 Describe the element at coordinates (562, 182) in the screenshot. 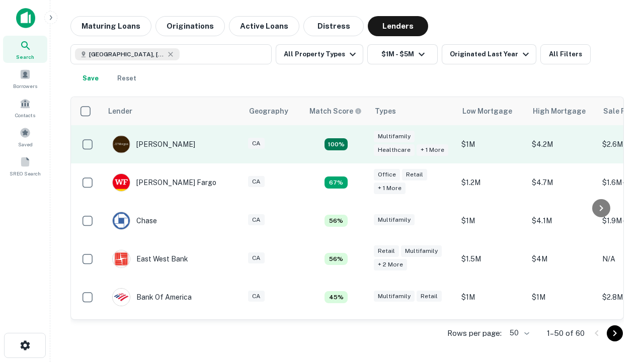

I see `td: $4.7M` at that location.